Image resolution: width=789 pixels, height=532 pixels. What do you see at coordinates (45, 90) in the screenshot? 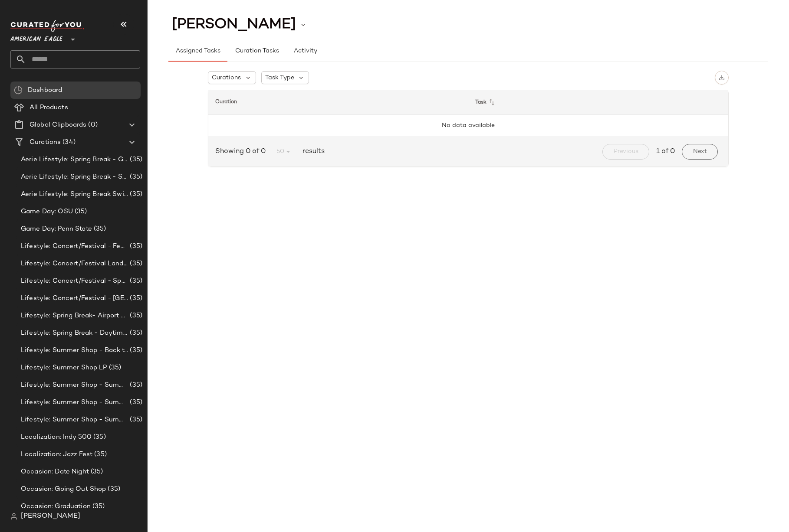
I see `span: Dashboard` at bounding box center [45, 90].